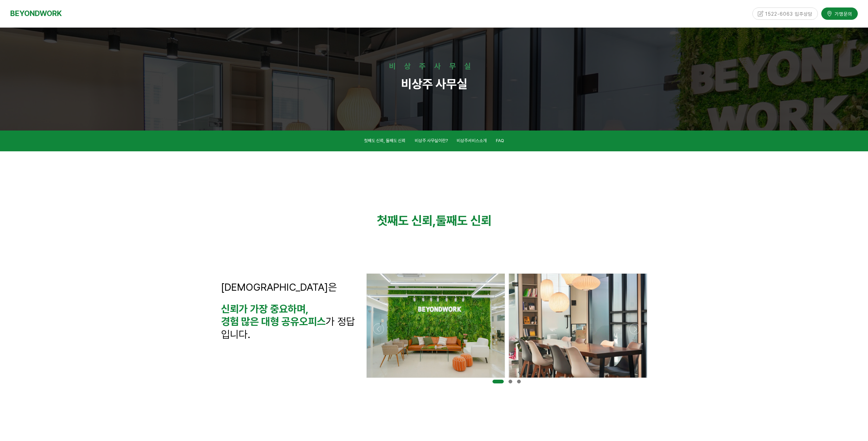  What do you see at coordinates (385, 141) in the screenshot?
I see `a: 첫째도 신뢰, 둘째도 신뢰` at bounding box center [385, 141].